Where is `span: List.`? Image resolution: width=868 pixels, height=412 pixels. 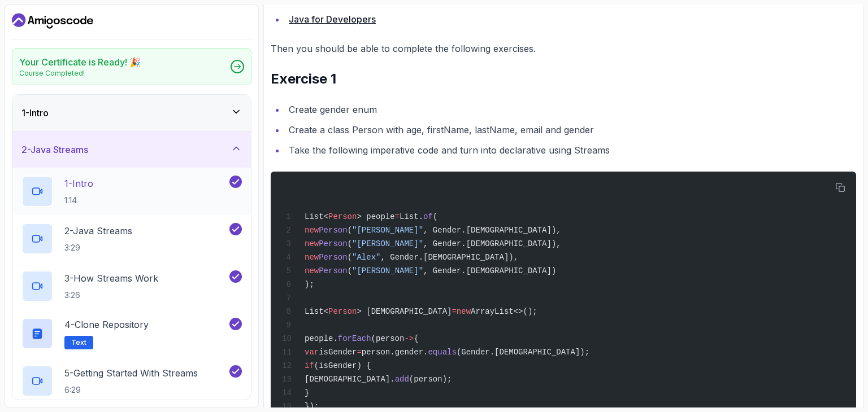 span: List. is located at coordinates (412, 217).